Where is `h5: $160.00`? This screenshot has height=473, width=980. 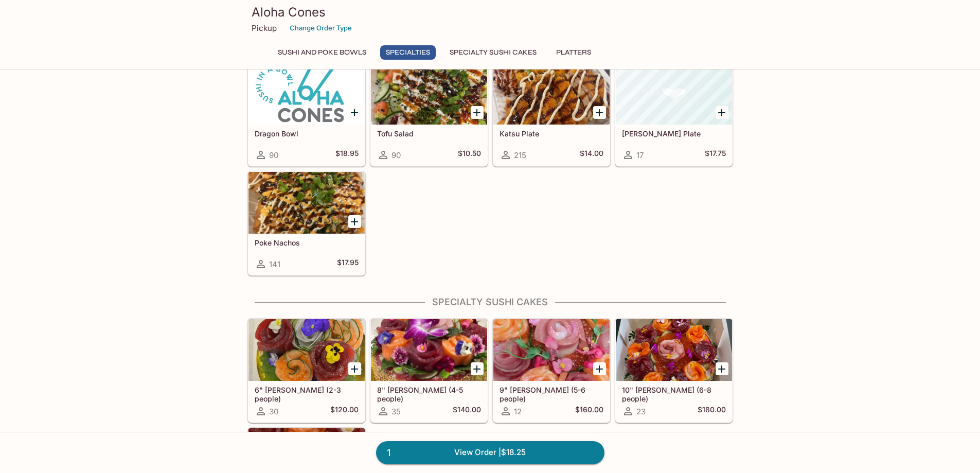
h5: $160.00 is located at coordinates (589, 411).